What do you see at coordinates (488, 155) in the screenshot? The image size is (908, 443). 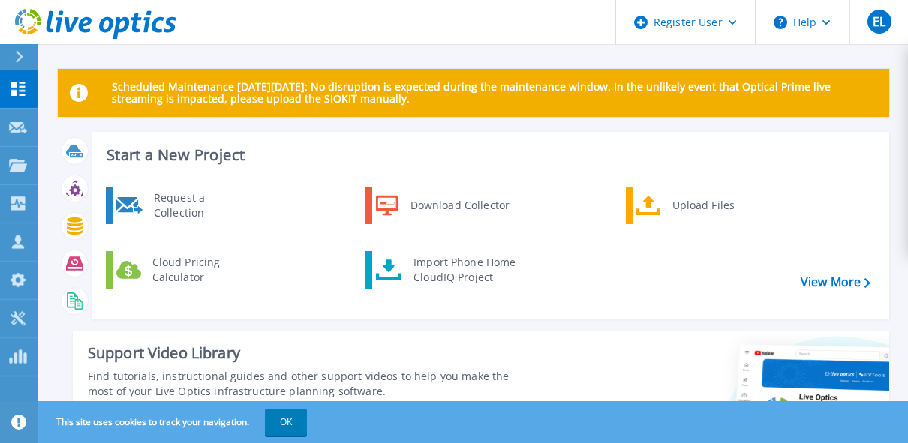 I see `h3: Start a New Project` at bounding box center [488, 155].